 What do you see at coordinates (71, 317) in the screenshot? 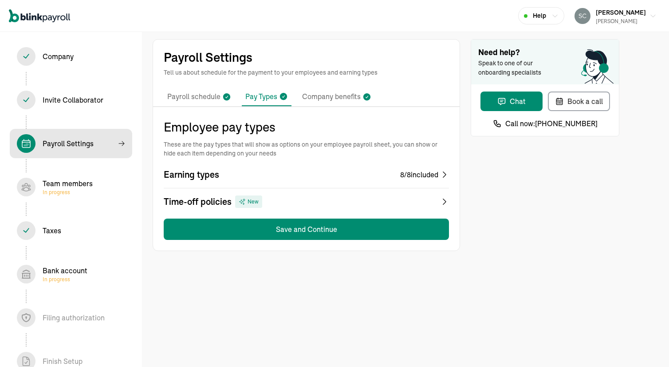
I see `span: Filing authorization` at bounding box center [71, 317].